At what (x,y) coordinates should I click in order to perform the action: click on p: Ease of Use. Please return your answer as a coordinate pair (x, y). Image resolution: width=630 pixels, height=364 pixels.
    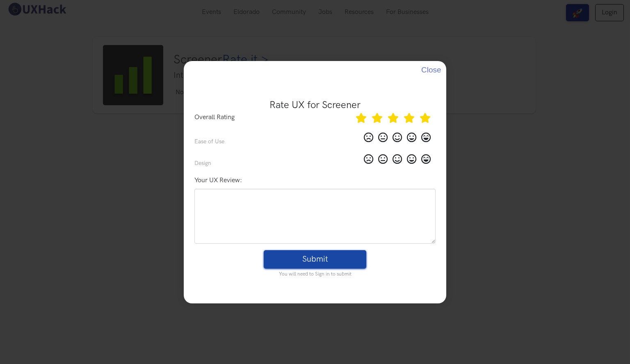
    Looking at the image, I should click on (209, 141).